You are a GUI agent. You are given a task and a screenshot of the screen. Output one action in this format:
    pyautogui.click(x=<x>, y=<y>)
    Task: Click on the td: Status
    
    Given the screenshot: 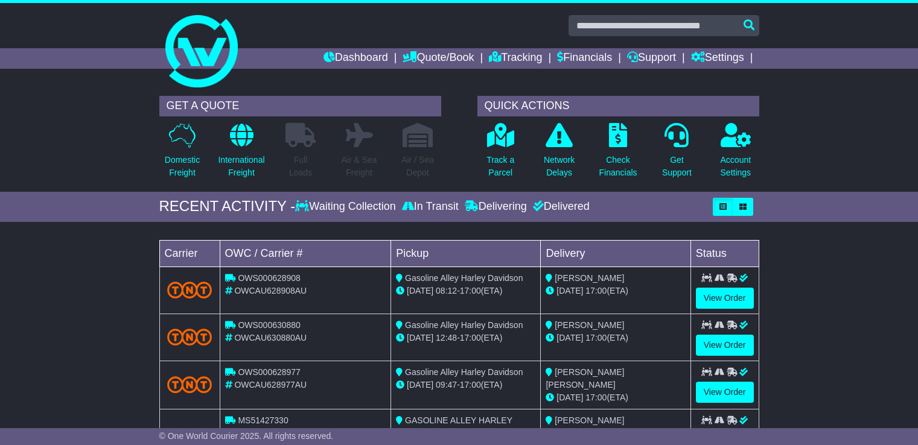 What is the action you would take?
    pyautogui.click(x=724, y=253)
    